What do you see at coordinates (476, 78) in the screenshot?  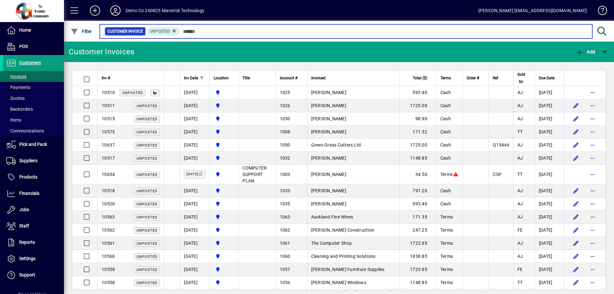 I see `div: Order #` at bounding box center [476, 78].